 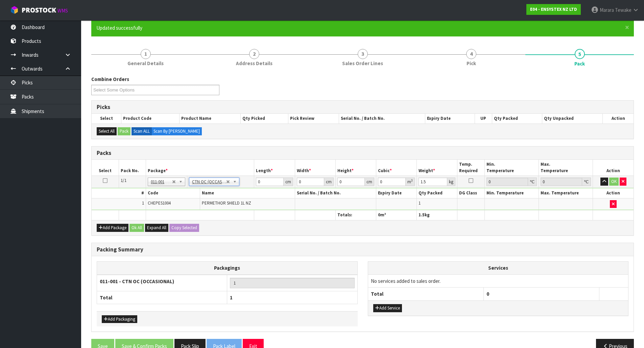 What do you see at coordinates (63, 11) in the screenshot?
I see `small: WMS` at bounding box center [63, 11].